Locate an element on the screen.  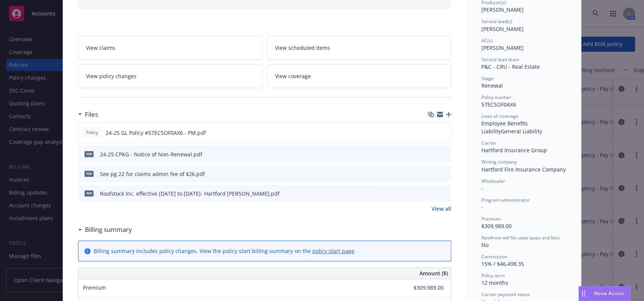
input: 0.00 is located at coordinates (423, 287).